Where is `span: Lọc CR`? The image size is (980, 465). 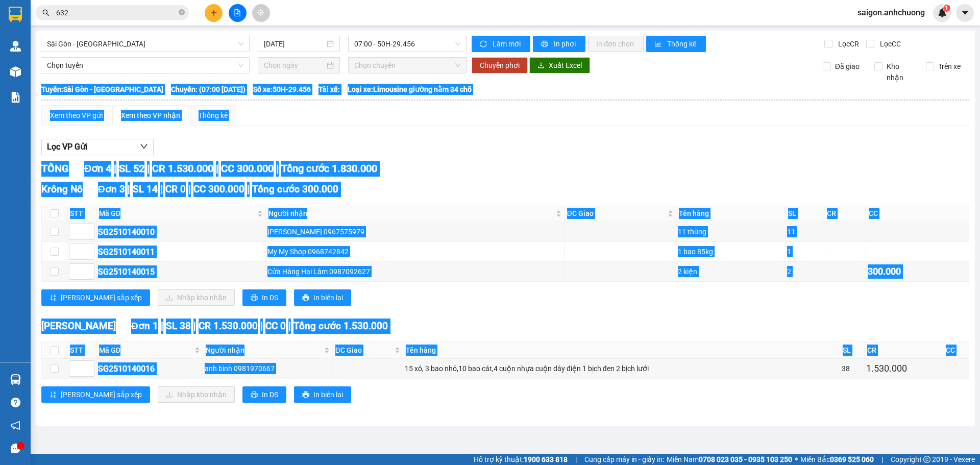
span: Lọc CR is located at coordinates (848, 44).